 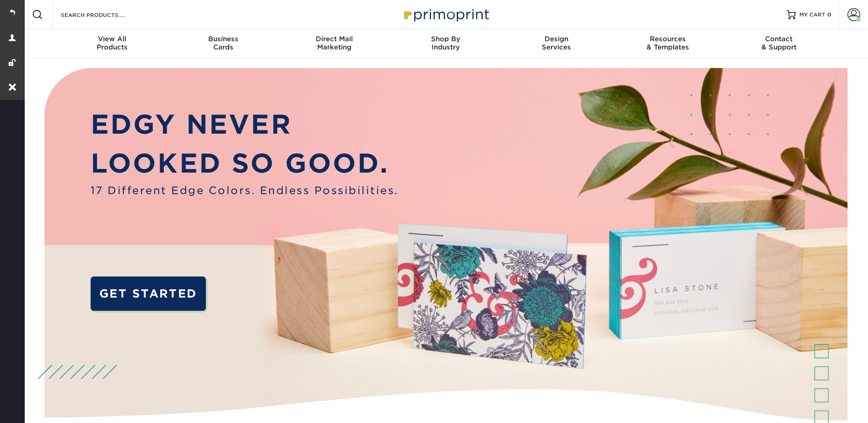 What do you see at coordinates (445, 44) in the screenshot?
I see `a: Shop ByIndustry` at bounding box center [445, 44].